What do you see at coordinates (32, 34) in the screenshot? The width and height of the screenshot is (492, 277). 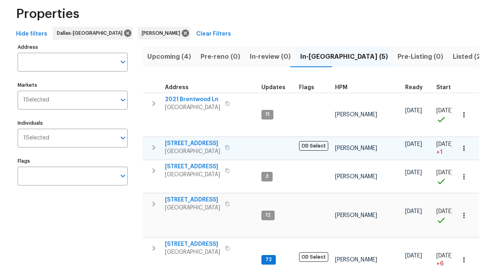 I see `span: Hide filters` at bounding box center [32, 34].